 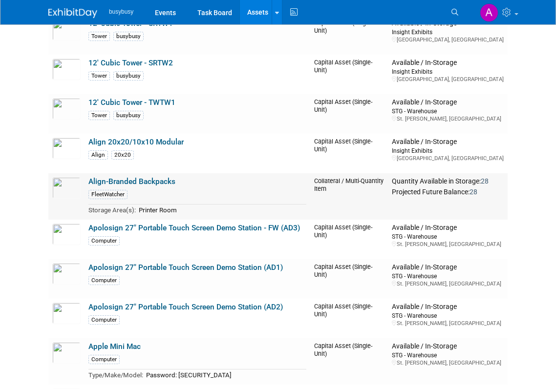 What do you see at coordinates (186, 268) in the screenshot?
I see `a: Apolosign 27" Portable Touch Screen Demo Station (AD1)` at bounding box center [186, 268].